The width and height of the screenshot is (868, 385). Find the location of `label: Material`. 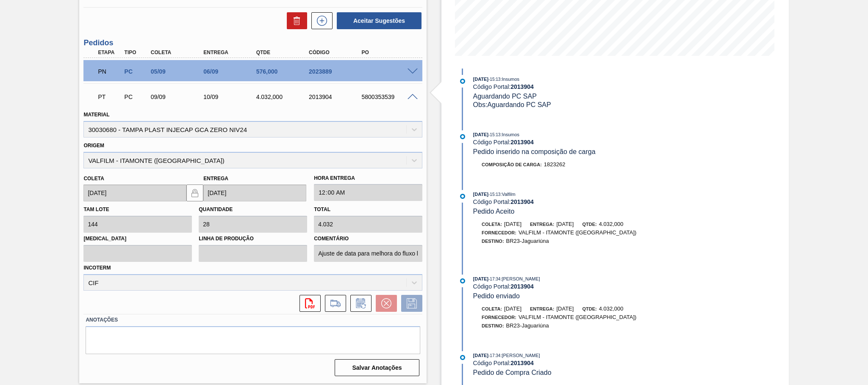

label: Material is located at coordinates (96, 115).